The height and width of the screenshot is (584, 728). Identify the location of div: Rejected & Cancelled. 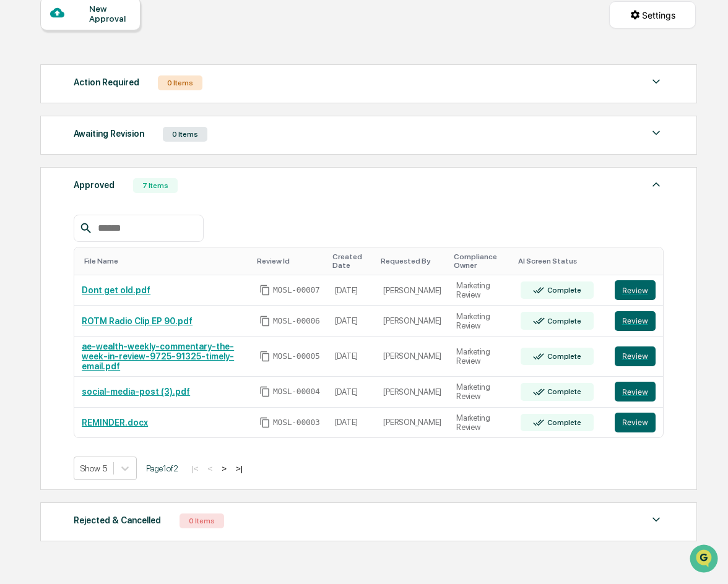
(117, 520).